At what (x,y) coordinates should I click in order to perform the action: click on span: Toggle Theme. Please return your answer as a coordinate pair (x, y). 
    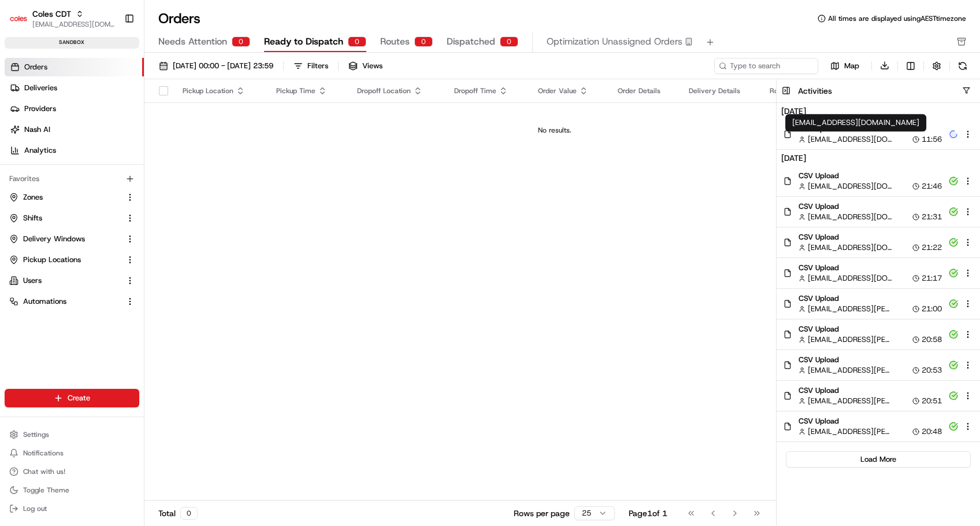
    Looking at the image, I should click on (47, 490).